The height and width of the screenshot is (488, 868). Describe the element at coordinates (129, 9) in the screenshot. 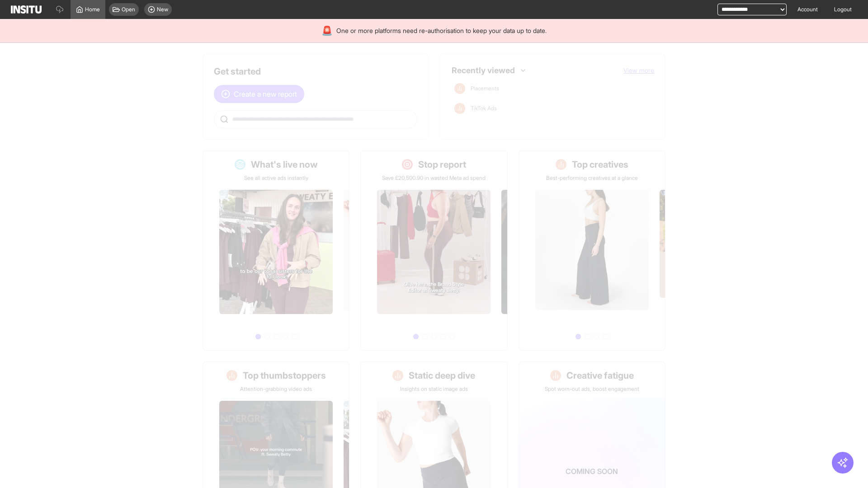

I see `span: Open` at that location.